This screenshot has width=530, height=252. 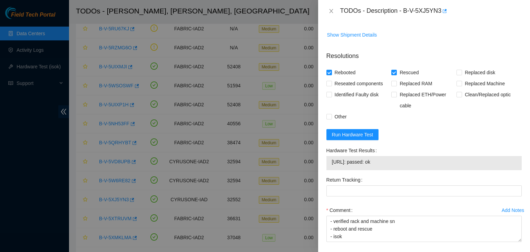 What do you see at coordinates (424, 229) in the screenshot?
I see `textarea: Comment` at bounding box center [424, 229].